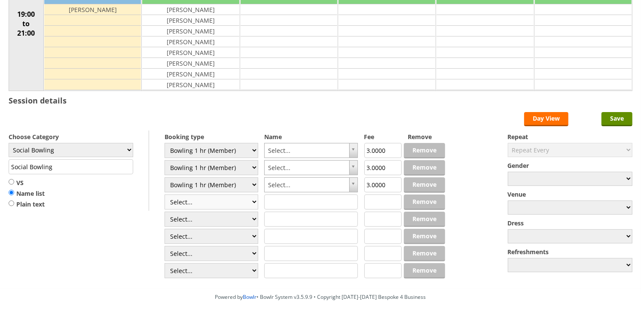  Describe the element at coordinates (11, 203) in the screenshot. I see `input: Plain text` at that location.